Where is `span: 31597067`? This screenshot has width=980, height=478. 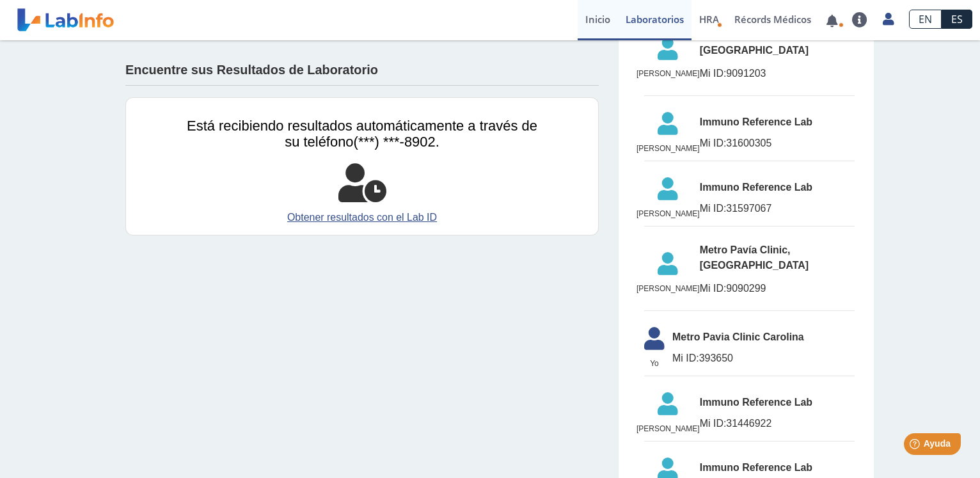 span: 31597067 is located at coordinates (777, 209).